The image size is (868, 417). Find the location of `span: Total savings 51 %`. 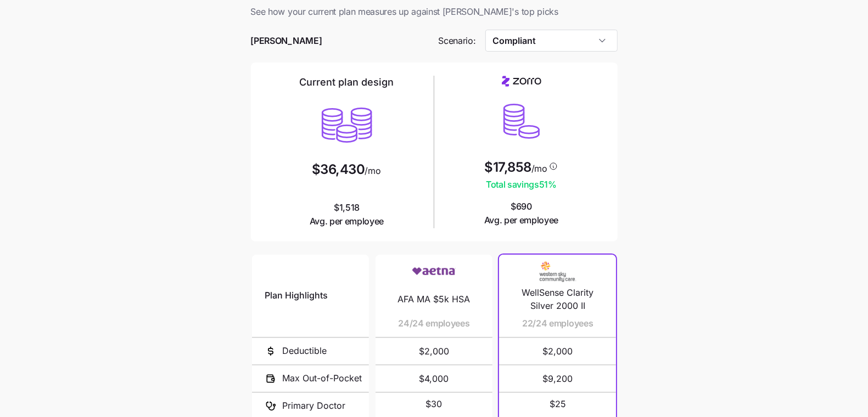

span: Total savings 51 % is located at coordinates (521, 184).